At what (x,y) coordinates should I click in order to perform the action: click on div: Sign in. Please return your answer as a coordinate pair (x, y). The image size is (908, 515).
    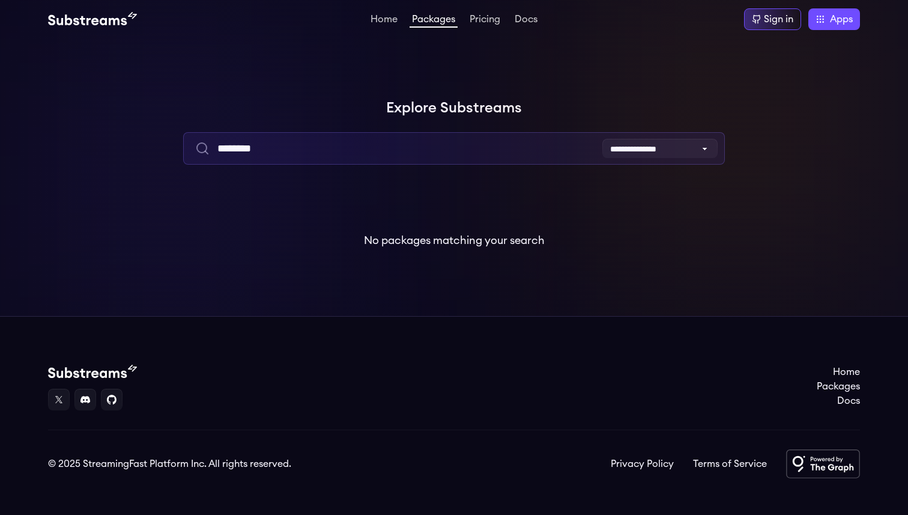
    Looking at the image, I should click on (778, 19).